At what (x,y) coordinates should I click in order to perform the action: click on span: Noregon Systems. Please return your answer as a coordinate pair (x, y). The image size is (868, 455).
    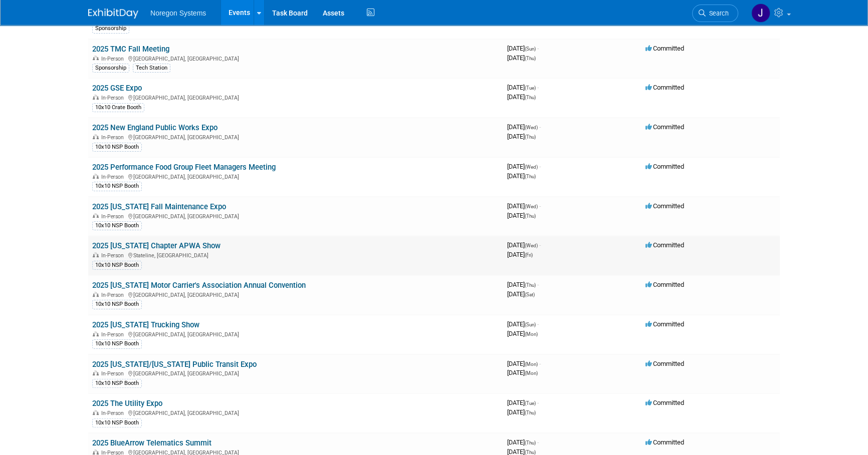
    Looking at the image, I should click on (178, 13).